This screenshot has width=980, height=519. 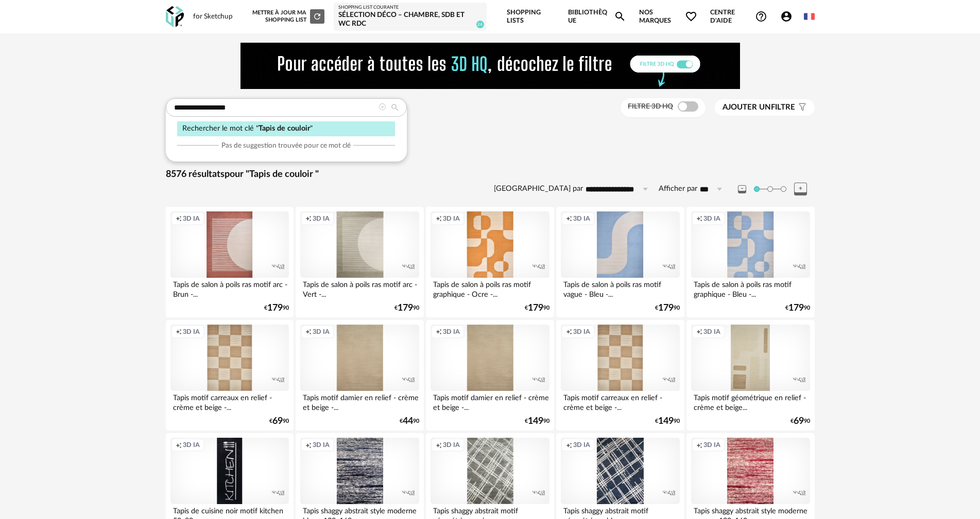 What do you see at coordinates (809, 16) in the screenshot?
I see `img: fr` at bounding box center [809, 16].